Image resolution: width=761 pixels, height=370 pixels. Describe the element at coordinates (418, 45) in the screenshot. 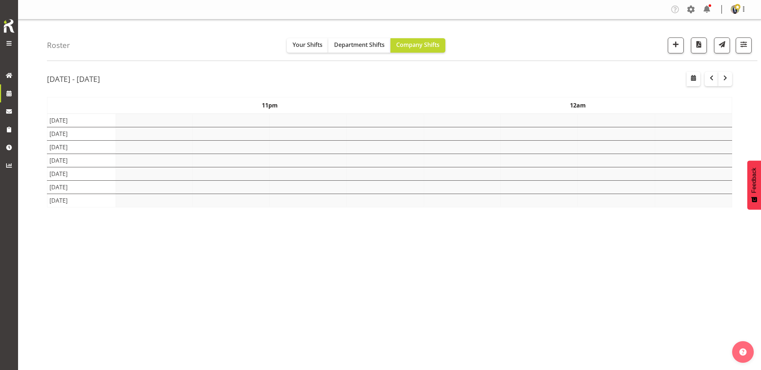

I see `span: Company Shifts` at that location.